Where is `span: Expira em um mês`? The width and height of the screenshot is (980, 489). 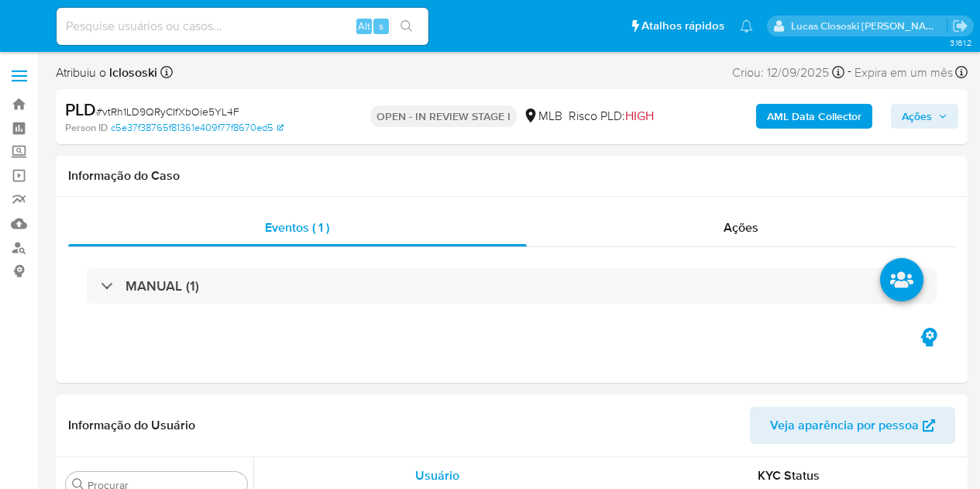
span: Expira em um mês is located at coordinates (903, 73).